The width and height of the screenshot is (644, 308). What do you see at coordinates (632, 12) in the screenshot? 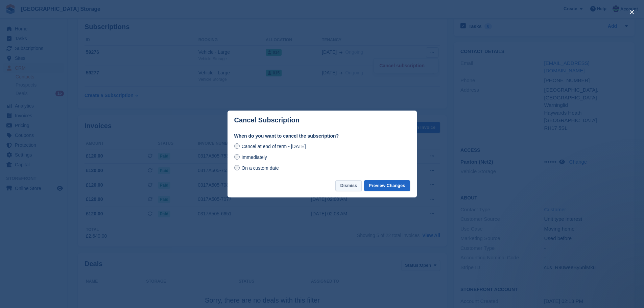
I see `button: close` at bounding box center [632, 12].